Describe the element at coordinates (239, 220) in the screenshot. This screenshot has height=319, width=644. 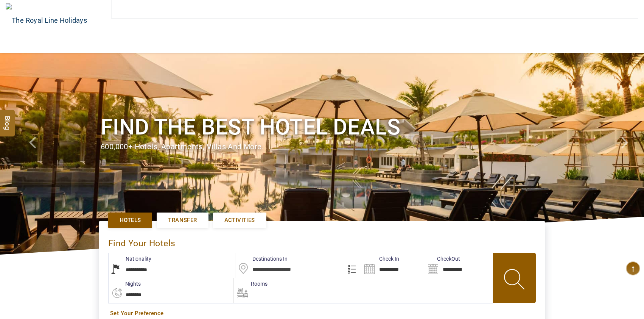
I see `a: Activities` at that location.